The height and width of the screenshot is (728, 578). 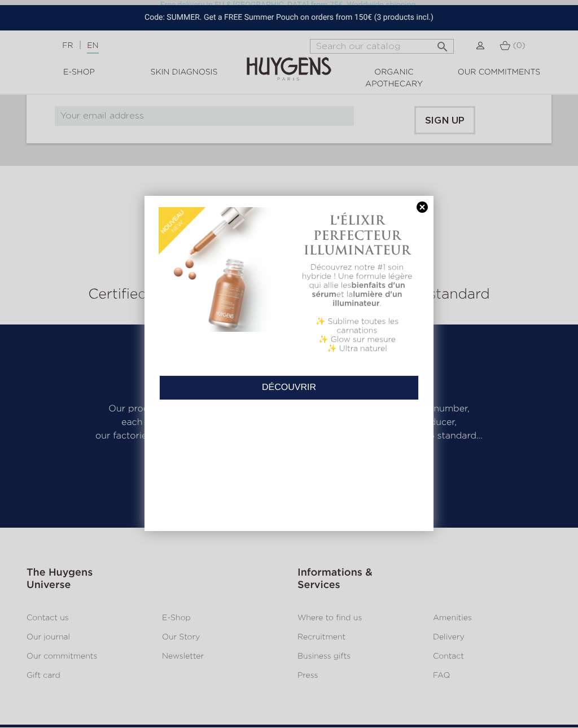 What do you see at coordinates (358, 291) in the screenshot?
I see `b: bienfaits d'un sérum` at bounding box center [358, 291].